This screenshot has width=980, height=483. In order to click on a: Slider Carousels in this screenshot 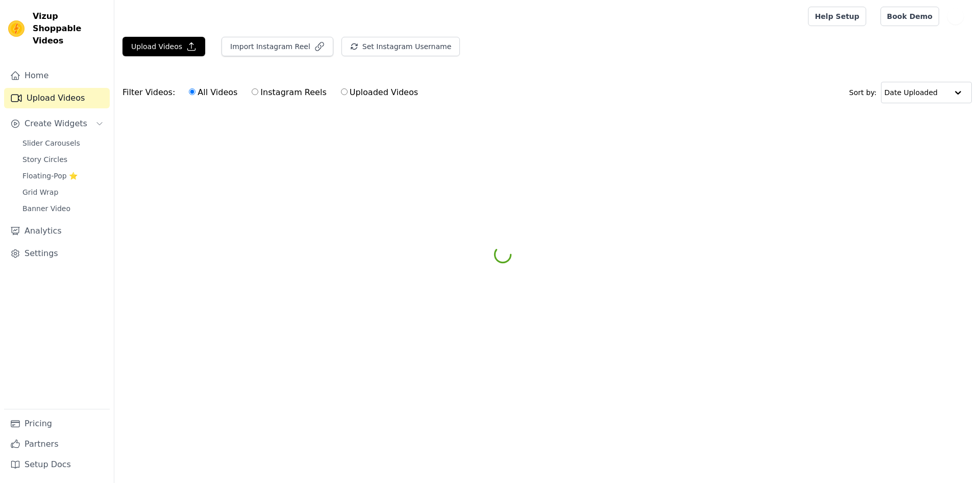, I will do `click(63, 143)`.